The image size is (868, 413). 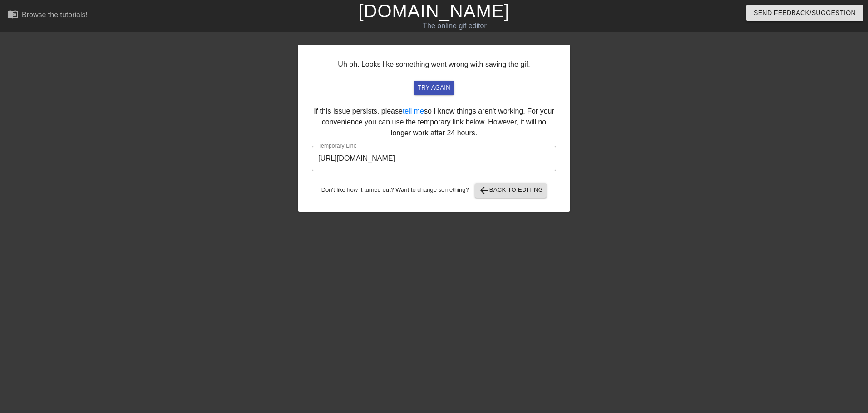 I want to click on span: menu_book, so click(x=12, y=14).